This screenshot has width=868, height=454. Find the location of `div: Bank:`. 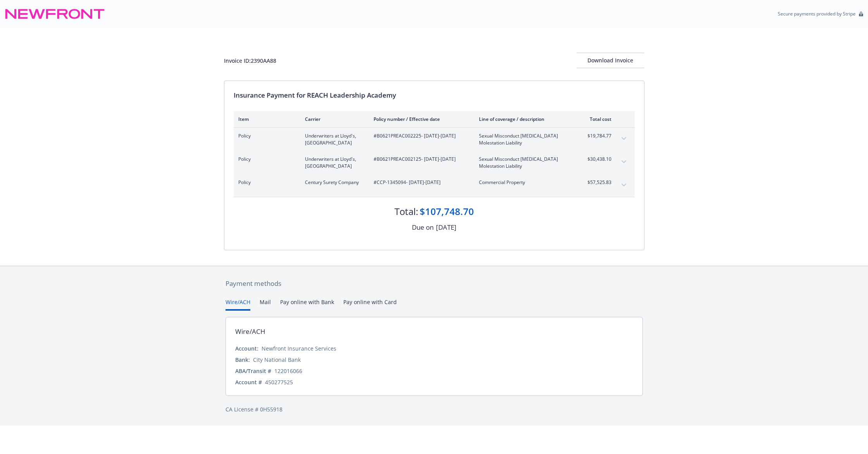

div: Bank: is located at coordinates (242, 360).